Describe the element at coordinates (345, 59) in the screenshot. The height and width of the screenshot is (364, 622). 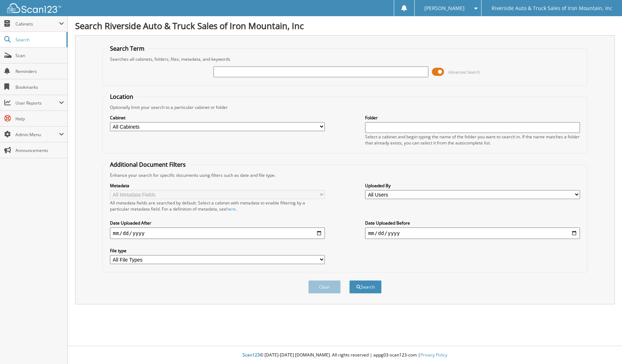
I see `div: Searches all cabinets, folders, files, metadata, and keywords` at that location.